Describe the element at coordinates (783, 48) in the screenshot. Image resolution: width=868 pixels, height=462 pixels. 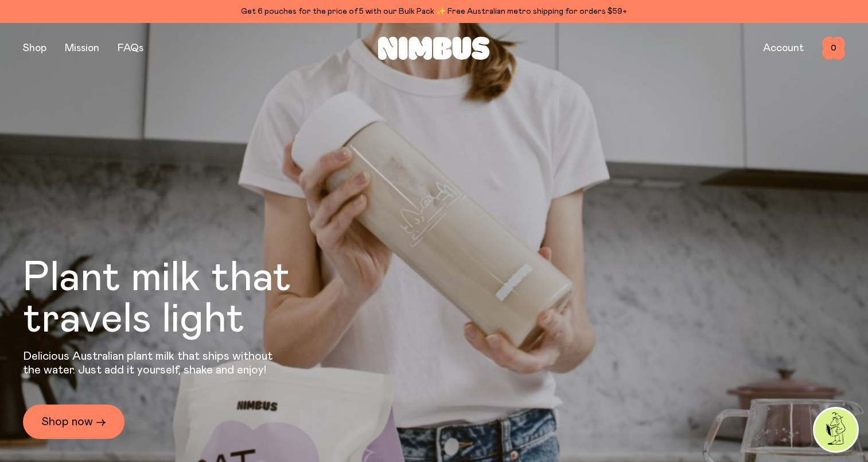
I see `a: Account` at that location.